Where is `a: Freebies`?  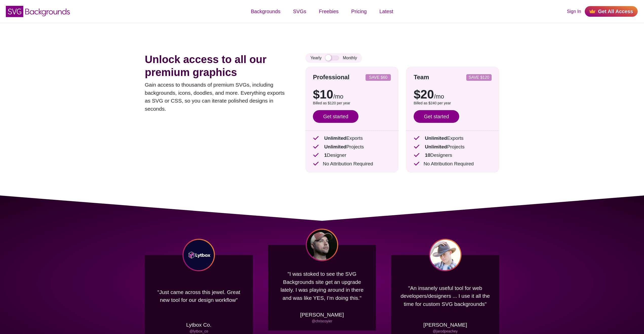 a: Freebies is located at coordinates (329, 12).